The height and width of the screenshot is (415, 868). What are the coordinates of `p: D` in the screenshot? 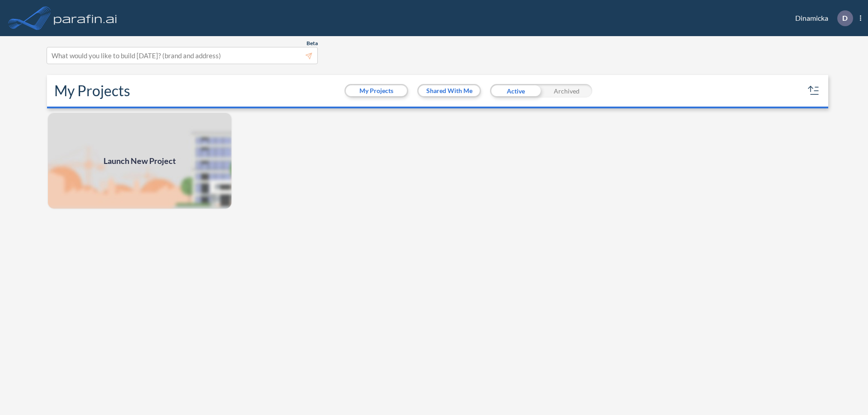 It's located at (845, 18).